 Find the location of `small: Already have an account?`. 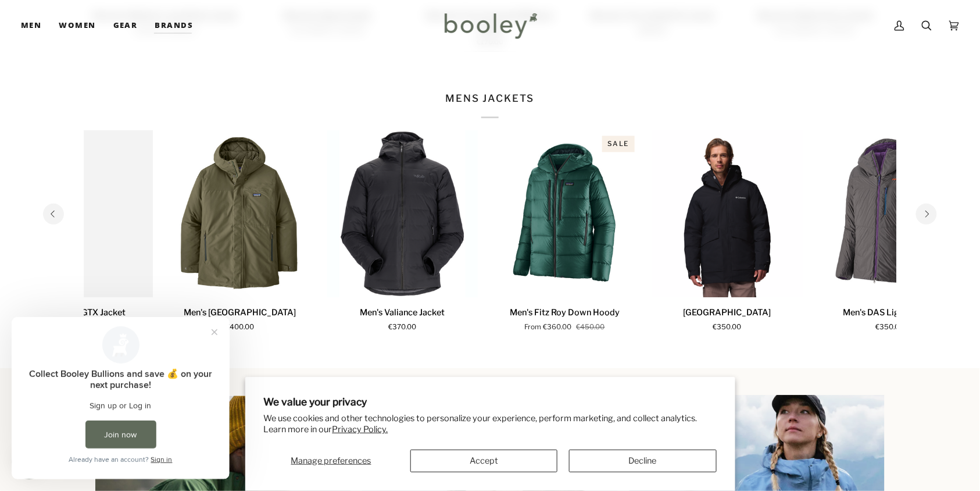

small: Already have an account? is located at coordinates (110, 142).